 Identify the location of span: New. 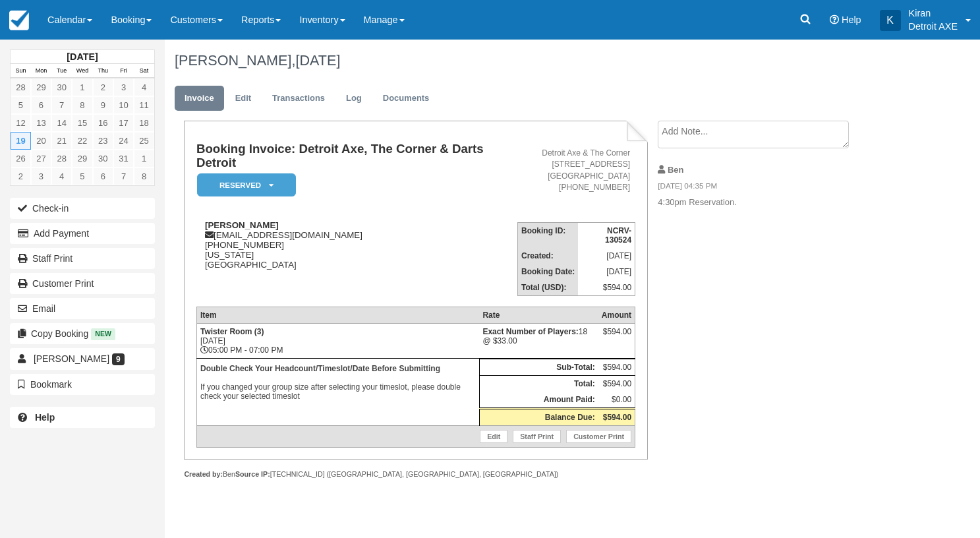
(103, 334).